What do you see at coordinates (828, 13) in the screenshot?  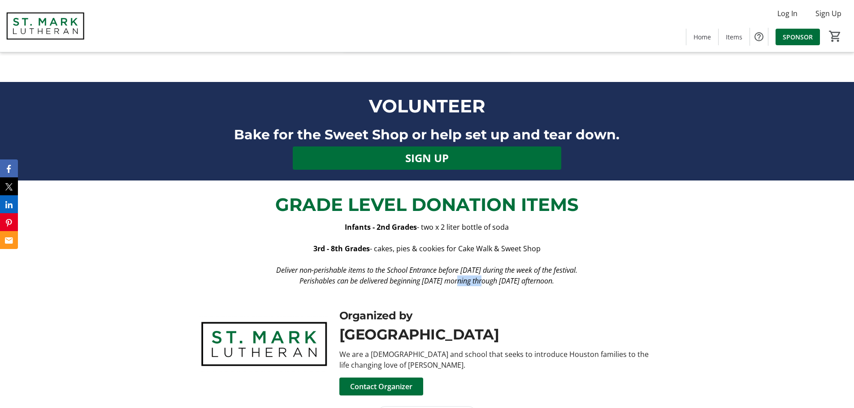 I see `button: Sign Up` at bounding box center [828, 13].